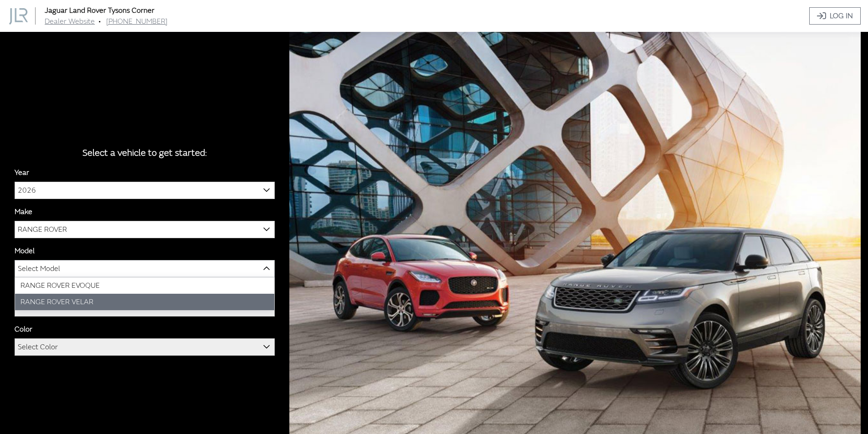 This screenshot has width=868, height=434. What do you see at coordinates (144, 302) in the screenshot?
I see `li: RANGE ROVER VELAR` at bounding box center [144, 302].